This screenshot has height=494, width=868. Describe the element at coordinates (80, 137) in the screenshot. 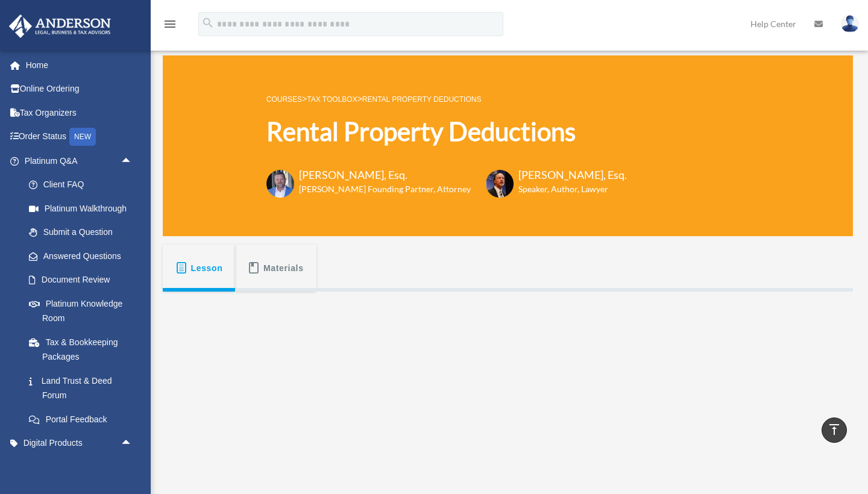

I see `a: Order StatusNEW` at that location.